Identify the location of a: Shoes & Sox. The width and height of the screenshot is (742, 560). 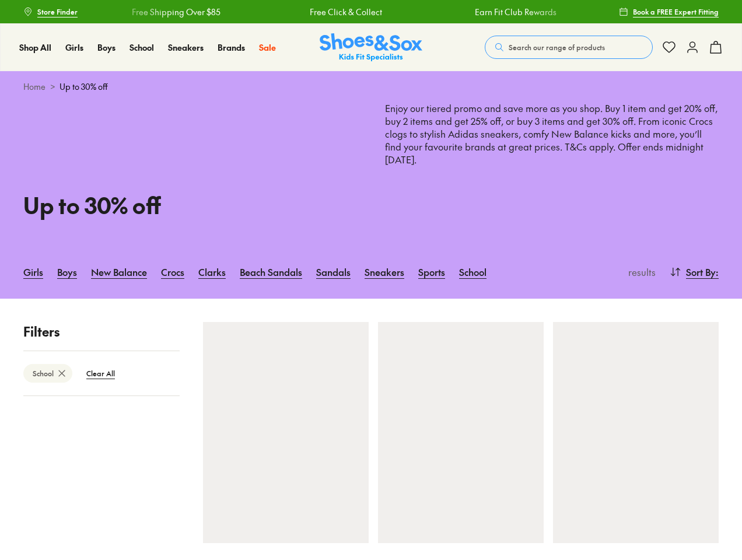
(371, 47).